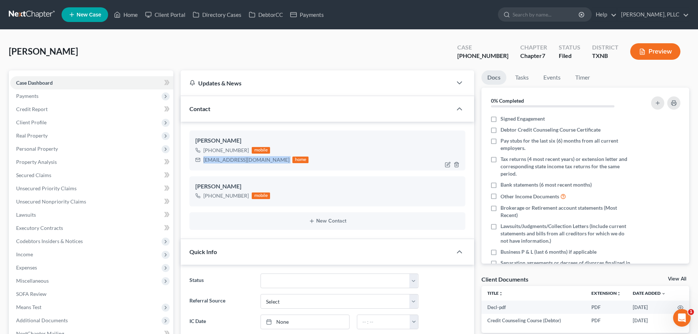 The width and height of the screenshot is (698, 334). Describe the element at coordinates (543, 55) in the screenshot. I see `span: 7` at that location.